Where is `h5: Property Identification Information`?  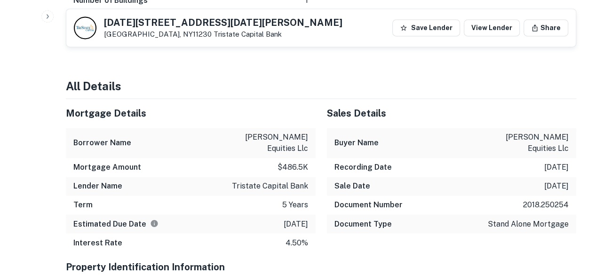 h5: Property Identification Information is located at coordinates (190, 267).